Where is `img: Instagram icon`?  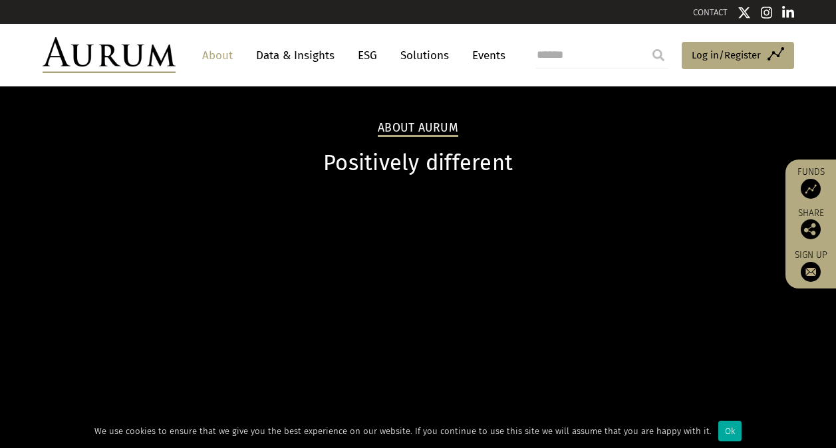
img: Instagram icon is located at coordinates (766, 13).